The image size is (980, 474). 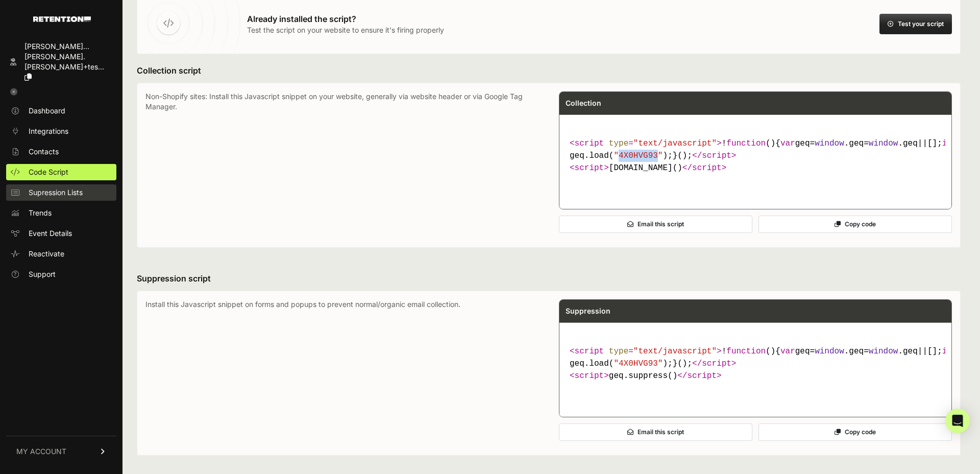 I want to click on a: MY ACCOUNT, so click(x=61, y=451).